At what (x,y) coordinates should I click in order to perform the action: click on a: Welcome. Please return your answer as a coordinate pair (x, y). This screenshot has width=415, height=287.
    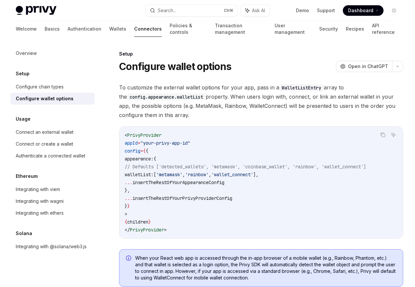
    Looking at the image, I should click on (26, 29).